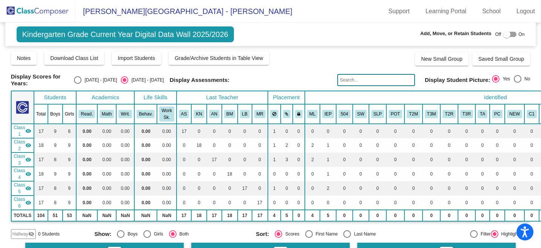  Describe the element at coordinates (498, 114) in the screenshot. I see `button: PC` at that location.